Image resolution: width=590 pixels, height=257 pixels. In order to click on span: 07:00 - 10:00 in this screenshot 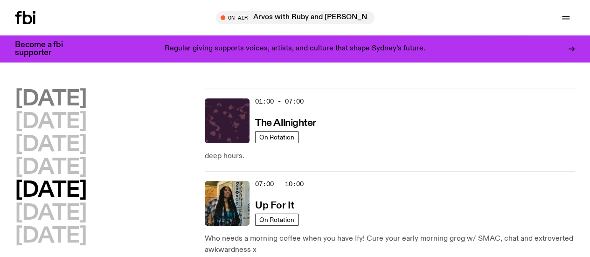, I will do `click(279, 184)`.